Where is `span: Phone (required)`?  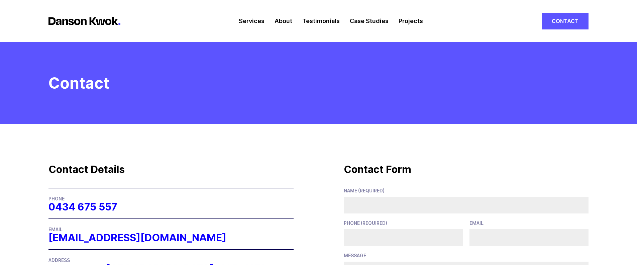
span: Phone (required) is located at coordinates (403, 223).